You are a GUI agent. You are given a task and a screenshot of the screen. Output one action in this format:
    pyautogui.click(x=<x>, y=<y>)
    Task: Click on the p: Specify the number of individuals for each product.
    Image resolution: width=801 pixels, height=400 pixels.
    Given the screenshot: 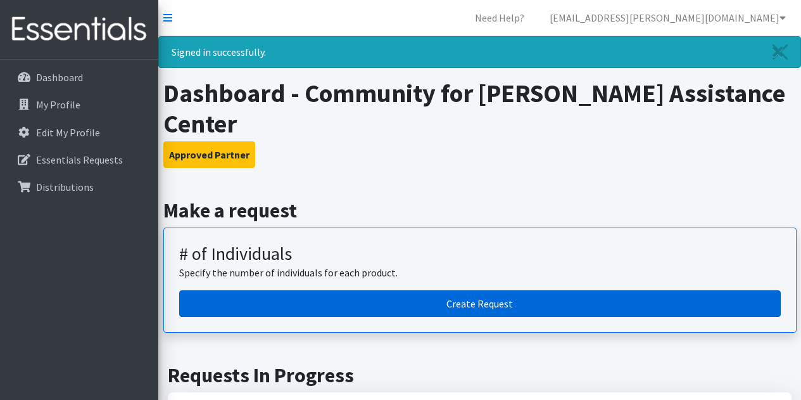 What is the action you would take?
    pyautogui.click(x=480, y=272)
    